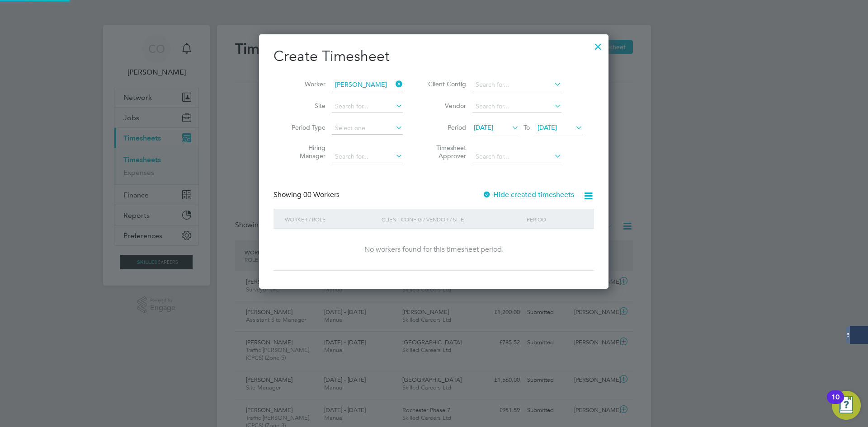 This screenshot has height=427, width=868. I want to click on div: Client Config / Vendor / Site, so click(452, 219).